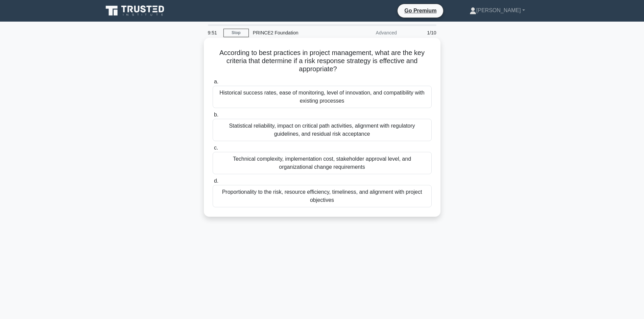 Image resolution: width=644 pixels, height=319 pixels. Describe the element at coordinates (371, 32) in the screenshot. I see `div: Advanced` at that location.